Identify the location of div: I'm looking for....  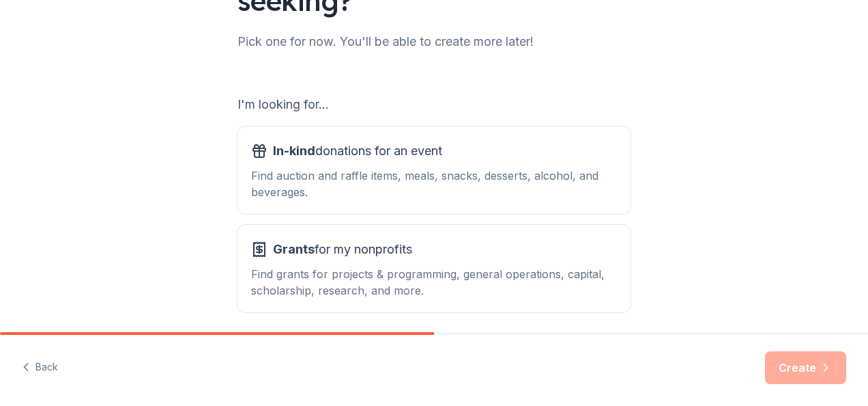
(434, 104).